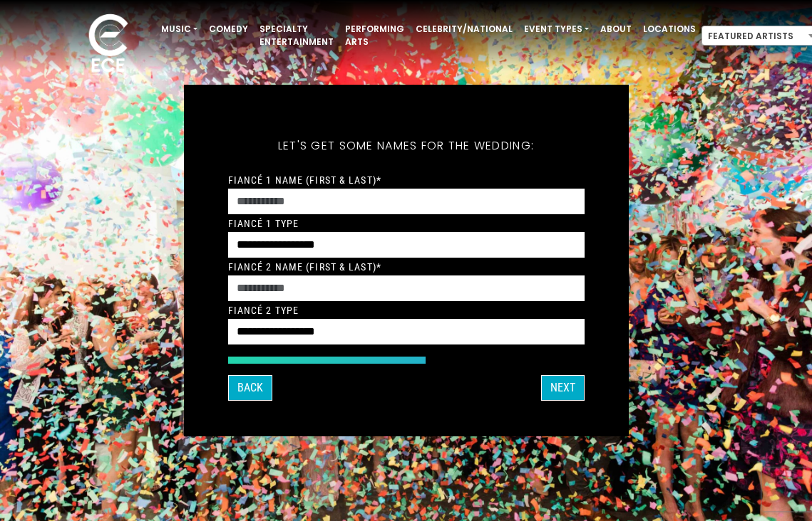  Describe the element at coordinates (228, 29) in the screenshot. I see `a: Comedy` at that location.